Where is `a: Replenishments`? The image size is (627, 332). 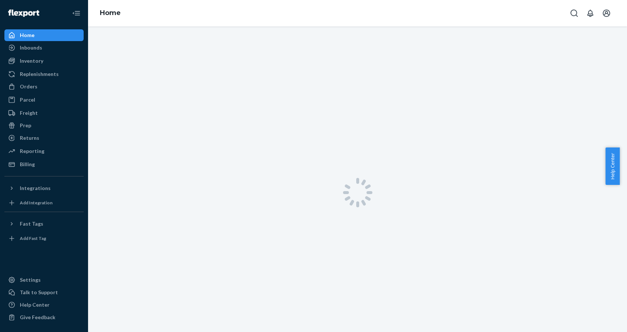
a: Replenishments is located at coordinates (44, 74).